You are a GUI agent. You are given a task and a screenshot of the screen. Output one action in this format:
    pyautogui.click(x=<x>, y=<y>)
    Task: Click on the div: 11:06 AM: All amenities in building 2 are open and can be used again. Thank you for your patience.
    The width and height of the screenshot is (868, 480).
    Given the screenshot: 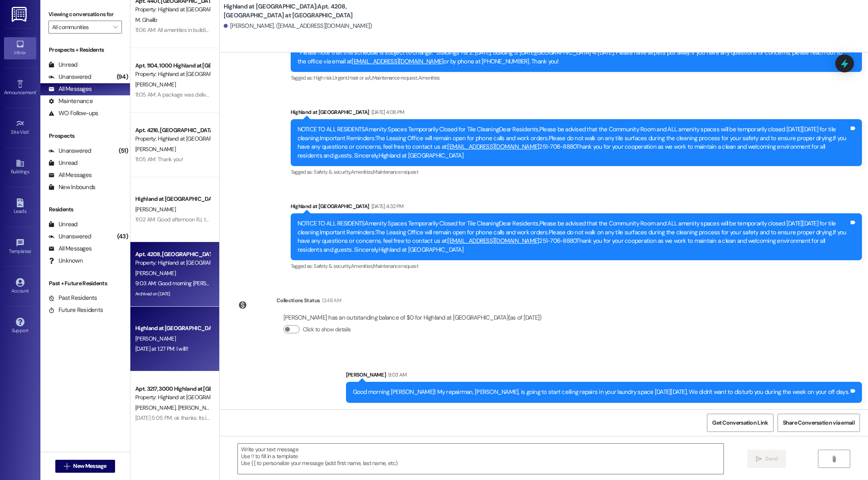 What is the action you would take?
    pyautogui.click(x=249, y=30)
    